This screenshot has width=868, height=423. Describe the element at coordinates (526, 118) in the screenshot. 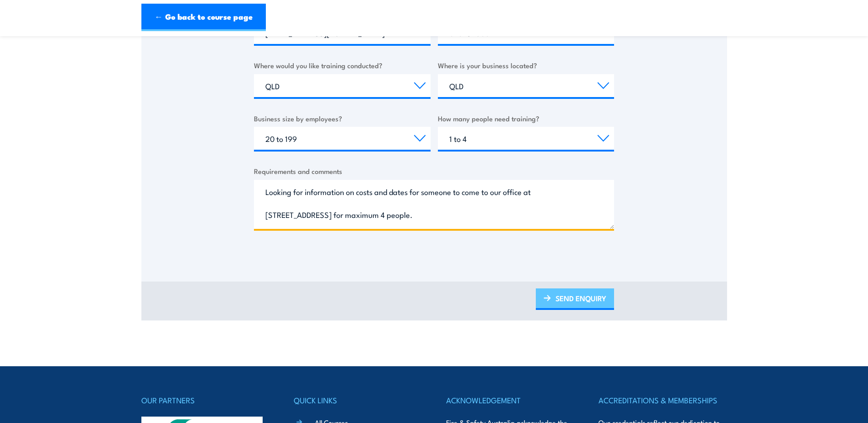

I see `label: How many people need training?` at that location.